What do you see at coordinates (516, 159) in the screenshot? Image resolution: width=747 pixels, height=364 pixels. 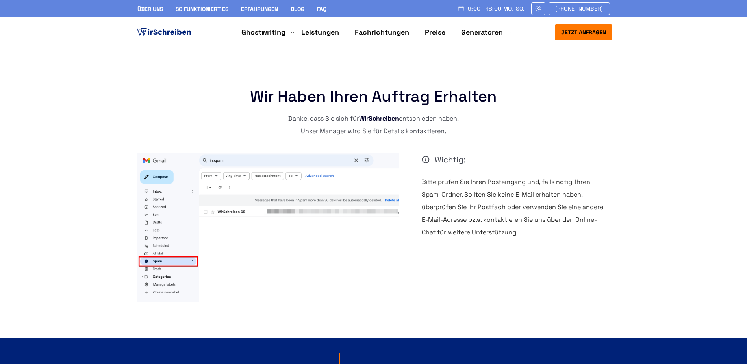 I see `span: Wichtig:` at bounding box center [516, 159].